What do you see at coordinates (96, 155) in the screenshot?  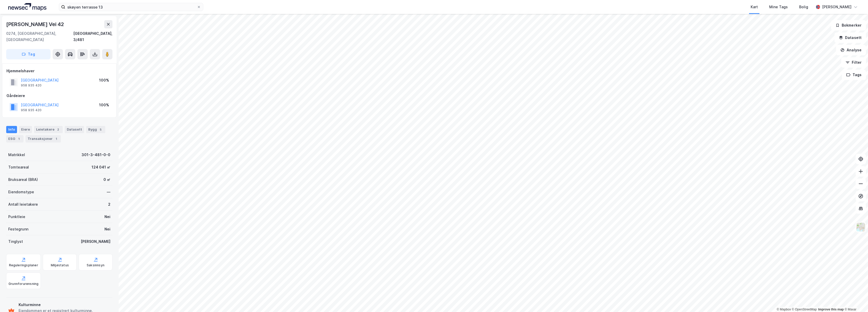 I see `div: 301-3-481-0-0` at bounding box center [96, 155].